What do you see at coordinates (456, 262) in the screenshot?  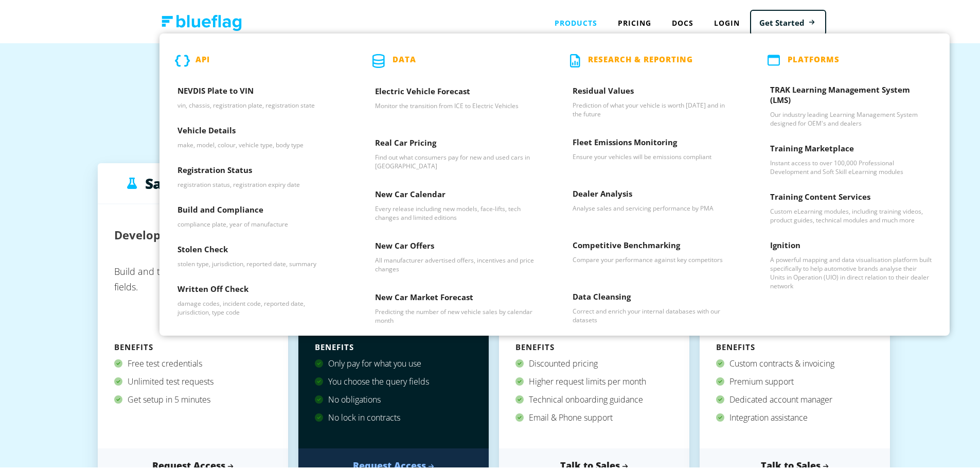 I see `p: All manufacturer advertised offers, incentives and price changes` at bounding box center [456, 262].